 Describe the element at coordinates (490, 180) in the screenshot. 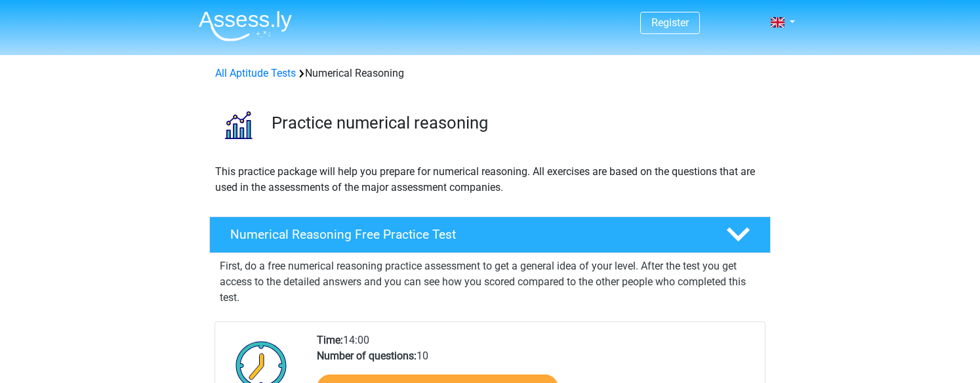

I see `p: This practice package will help you prepare for numerical reasoning. All exercises are based on t...` at that location.